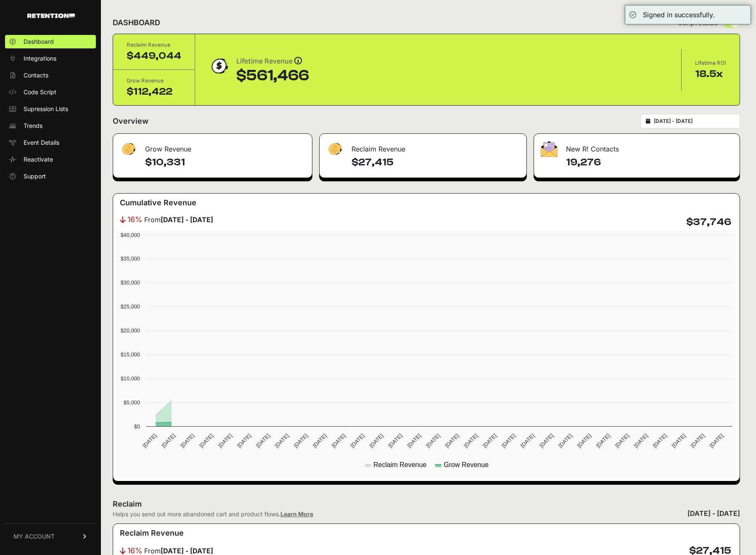 The image size is (756, 555). I want to click on h4: $27,415, so click(435, 163).